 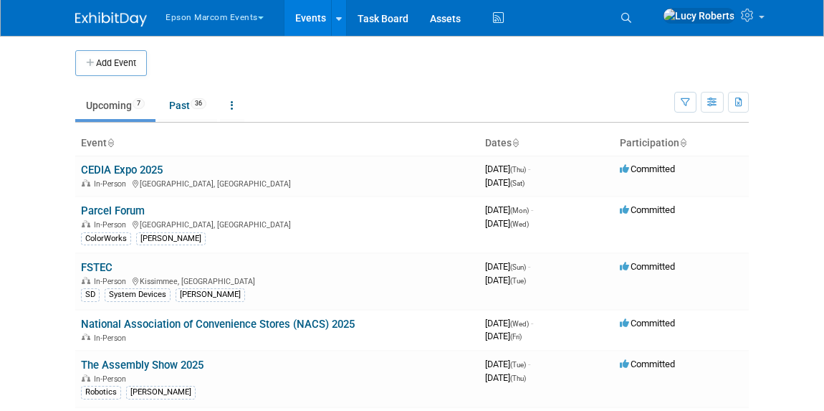 I want to click on th: Participation, so click(x=681, y=143).